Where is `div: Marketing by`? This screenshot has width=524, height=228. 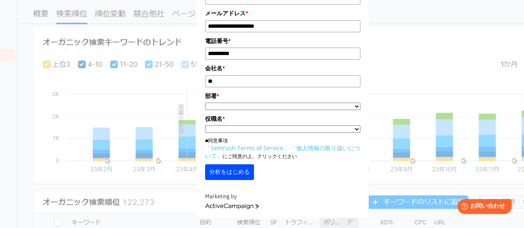
div: Marketing by is located at coordinates (282, 197).